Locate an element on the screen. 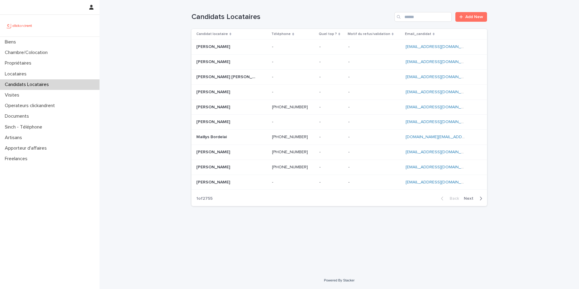 The width and height of the screenshot is (579, 289). div: Search is located at coordinates (423, 17).